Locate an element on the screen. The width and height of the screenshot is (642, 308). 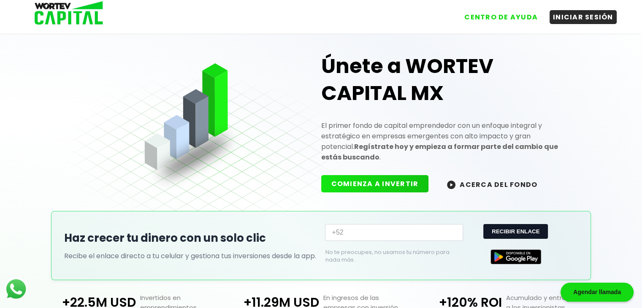
p: Recibe el enlace directo a tu celular y gestiona tus inversiones desde la app. is located at coordinates (190, 256).